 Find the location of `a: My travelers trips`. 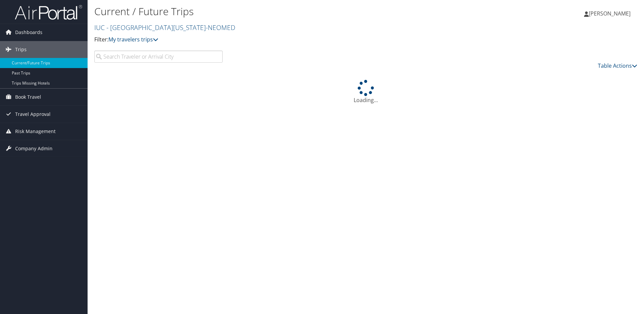

a: My travelers trips is located at coordinates (134, 39).